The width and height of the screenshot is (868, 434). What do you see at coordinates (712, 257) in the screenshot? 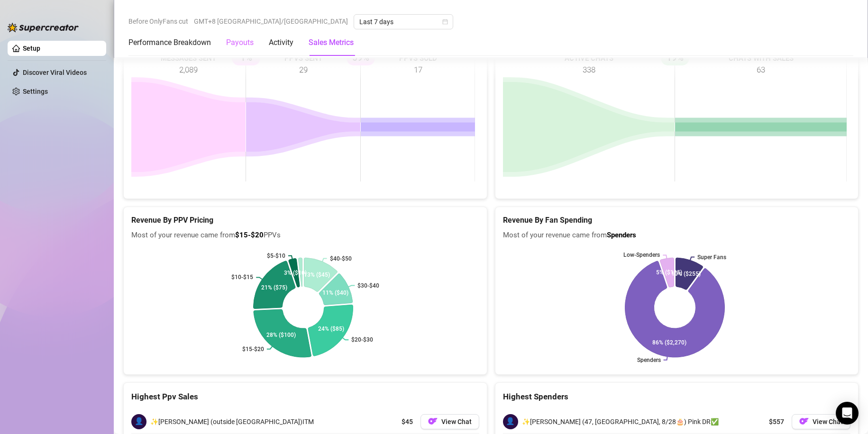
I see `text: Super Fans` at bounding box center [712, 257].